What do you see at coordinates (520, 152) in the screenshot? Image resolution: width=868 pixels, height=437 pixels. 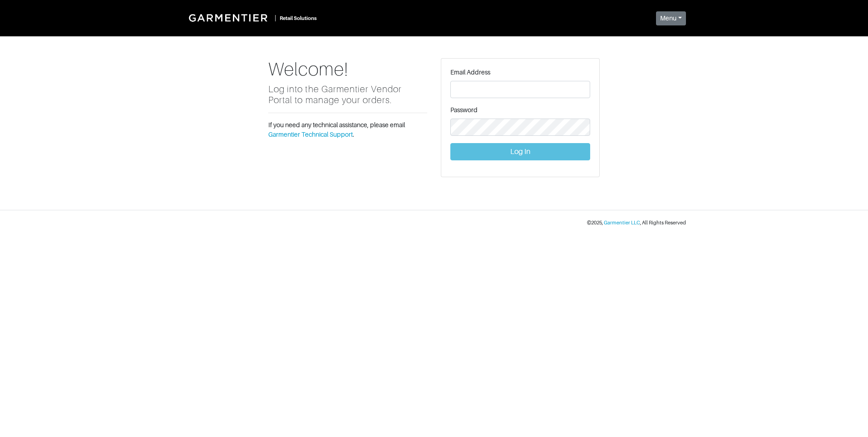 I see `button: Log In` at bounding box center [520, 152].